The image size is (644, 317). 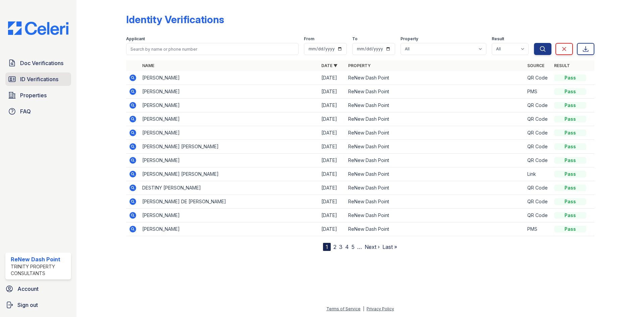 I want to click on span: Doc Verifications, so click(x=42, y=63).